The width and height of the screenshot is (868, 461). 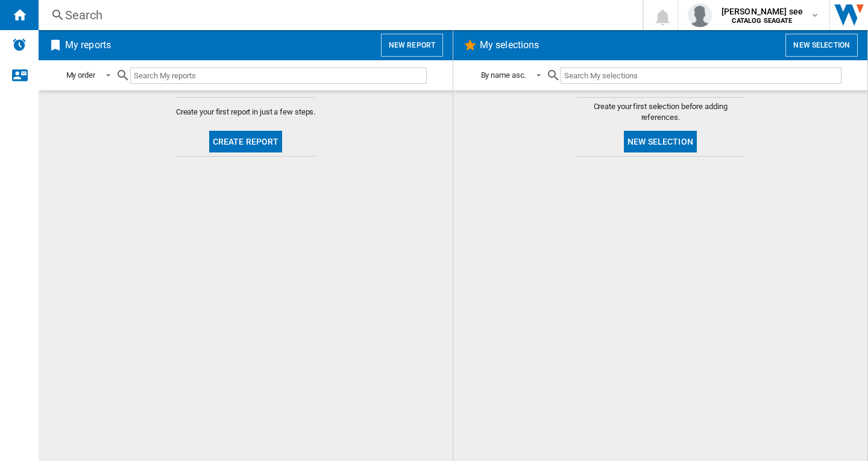 I want to click on div: By name asc., so click(x=503, y=75).